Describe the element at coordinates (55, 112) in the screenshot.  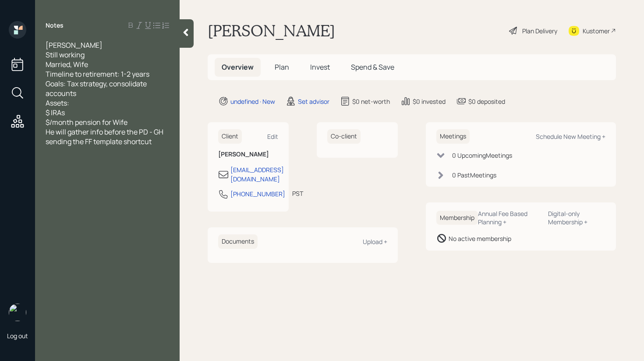
I see `span: $ IRAs` at that location.